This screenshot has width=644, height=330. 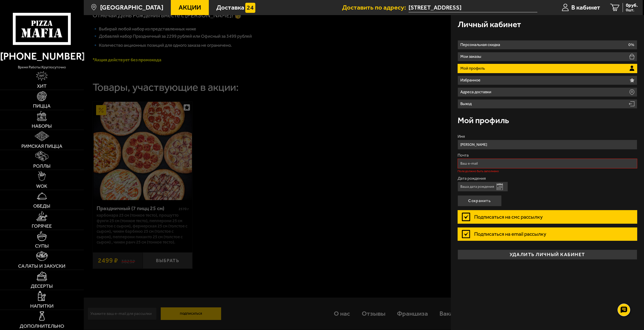 I want to click on span: В кабинет, so click(x=585, y=8).